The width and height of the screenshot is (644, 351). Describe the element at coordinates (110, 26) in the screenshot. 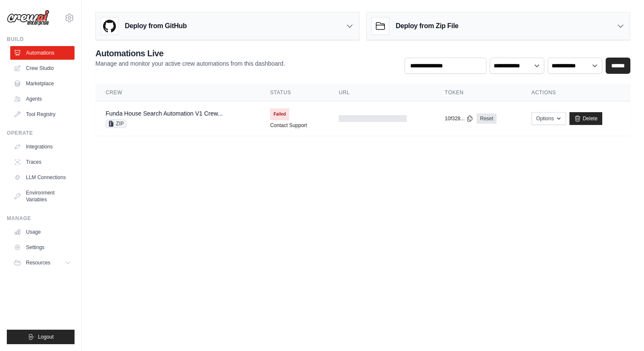

I see `img: GitHub Logo` at that location.